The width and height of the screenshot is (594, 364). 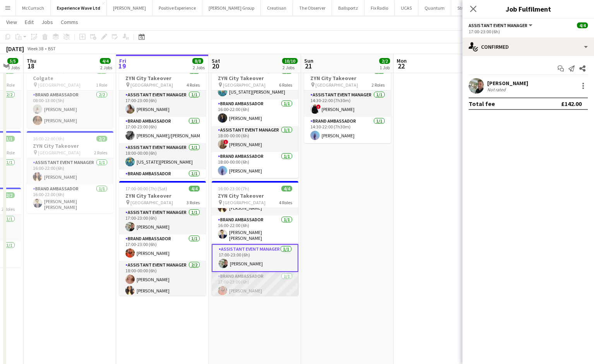 I want to click on button: The Observer, so click(x=312, y=8).